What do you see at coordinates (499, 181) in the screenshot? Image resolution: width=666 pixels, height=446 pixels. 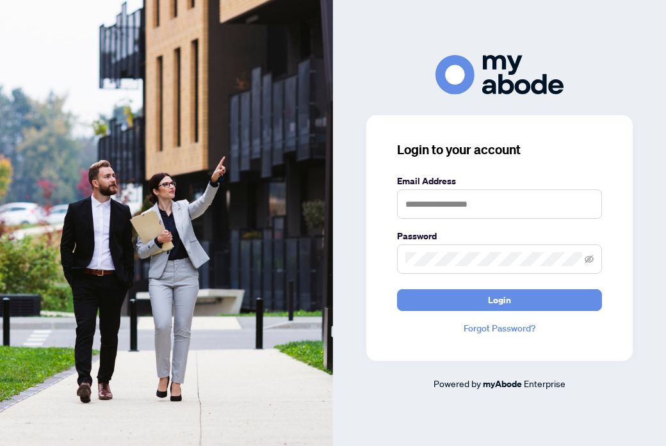 I see `label: Email Address` at bounding box center [499, 181].